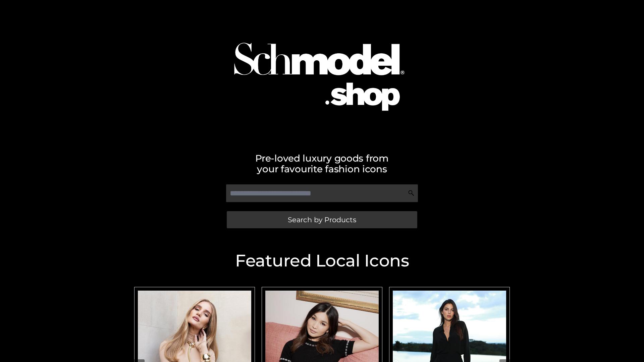  What do you see at coordinates (322, 261) in the screenshot?
I see `h2: Featured Local Icons​` at bounding box center [322, 261].